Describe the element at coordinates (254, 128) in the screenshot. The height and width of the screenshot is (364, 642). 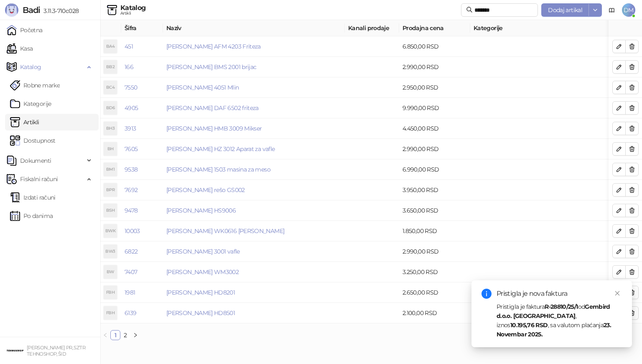
I see `td: Brock HMB 3009 Mikser` at that location.